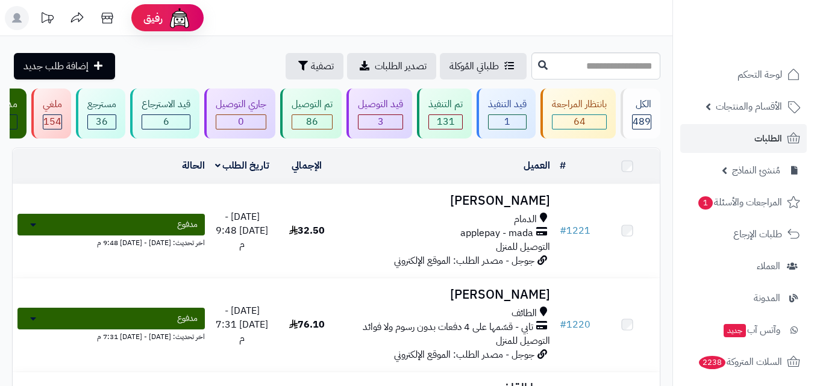 This screenshot has height=386, width=814. I want to click on a: قيد التوصيل 3, so click(379, 113).